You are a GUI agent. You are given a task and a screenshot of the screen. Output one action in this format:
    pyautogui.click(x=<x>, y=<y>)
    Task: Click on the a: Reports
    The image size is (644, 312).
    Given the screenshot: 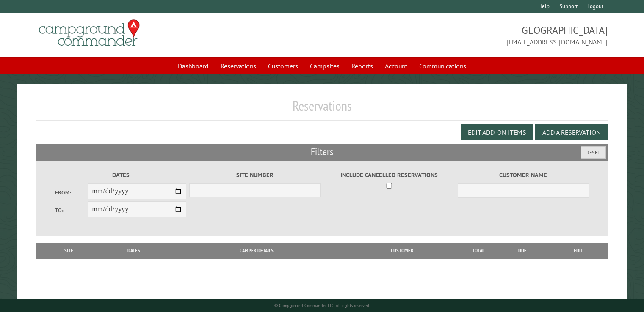 What is the action you would take?
    pyautogui.click(x=362, y=66)
    